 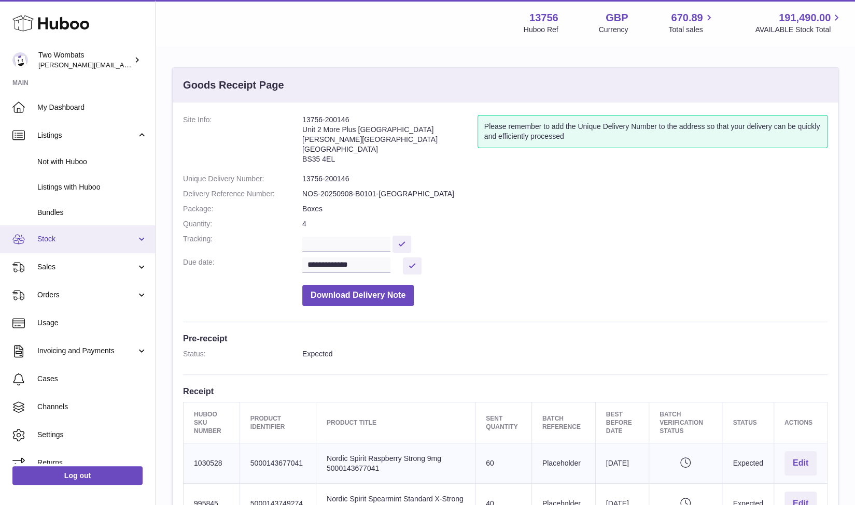 What do you see at coordinates (691, 23) in the screenshot?
I see `a: 670.89 Total sales` at bounding box center [691, 23].